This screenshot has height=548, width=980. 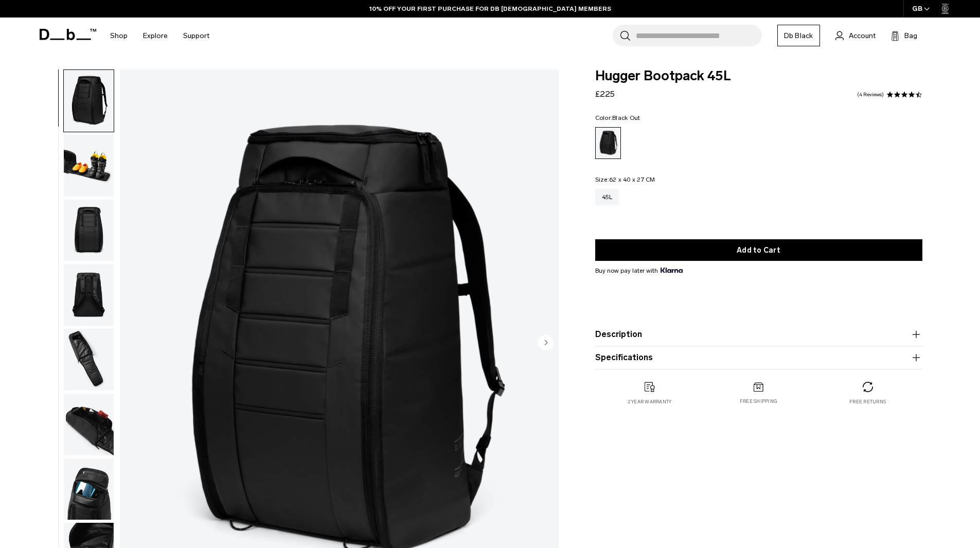 I want to click on span: £225, so click(x=605, y=94).